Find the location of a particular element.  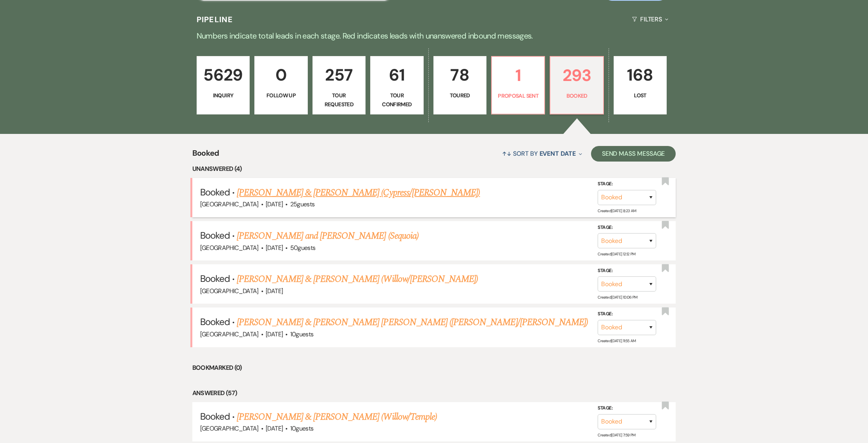

span: 25 guests is located at coordinates (302, 204).